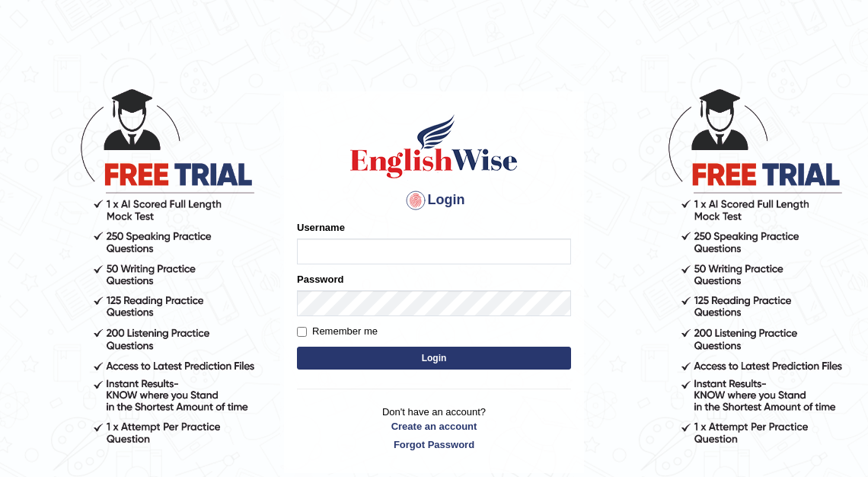  I want to click on p: Don't have an account?, so click(434, 428).